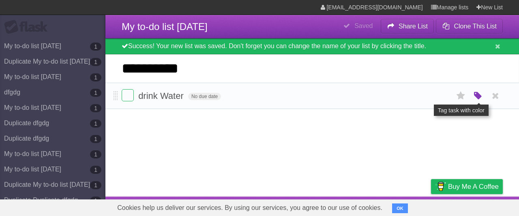 This screenshot has height=216, width=519. What do you see at coordinates (366, 206) in the screenshot?
I see `a: Developers` at bounding box center [366, 206].